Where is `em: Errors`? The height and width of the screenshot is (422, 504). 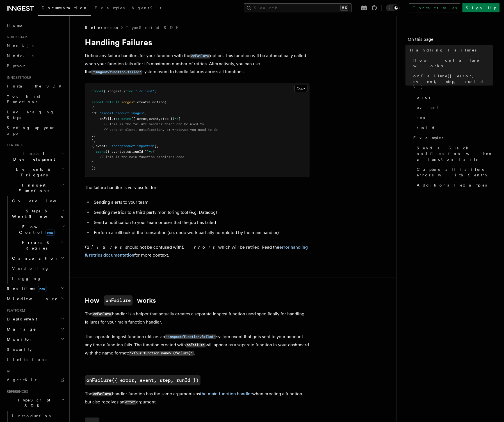 em: Errors is located at coordinates (200, 247).